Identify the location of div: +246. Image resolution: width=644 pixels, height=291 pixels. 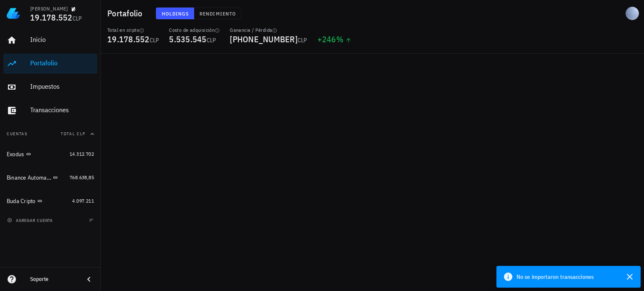
(335, 39).